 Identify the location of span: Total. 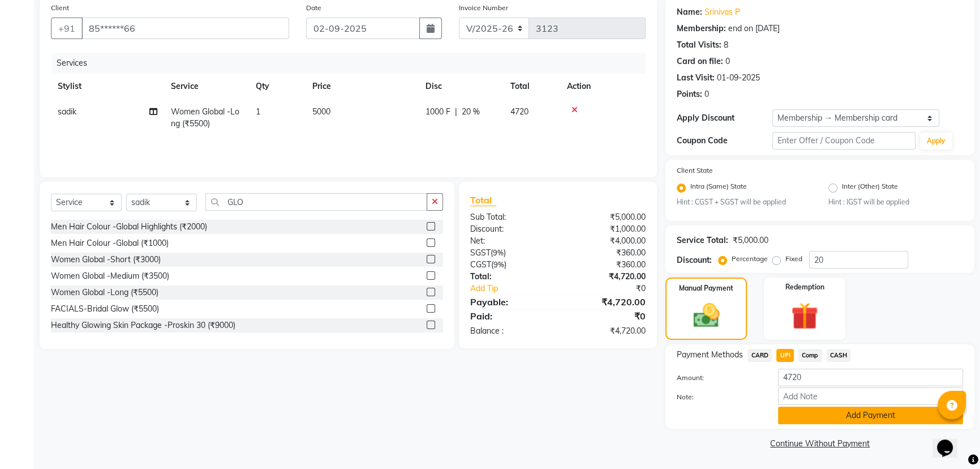
(483, 200).